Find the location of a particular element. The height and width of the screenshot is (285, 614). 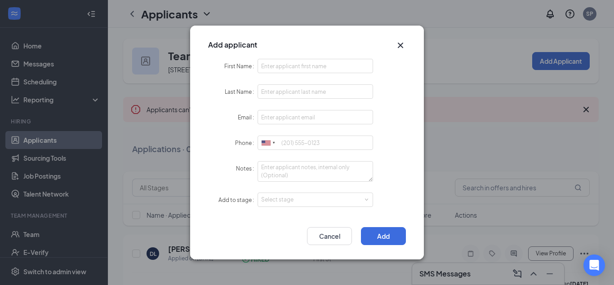

label: Phone is located at coordinates (246, 143).